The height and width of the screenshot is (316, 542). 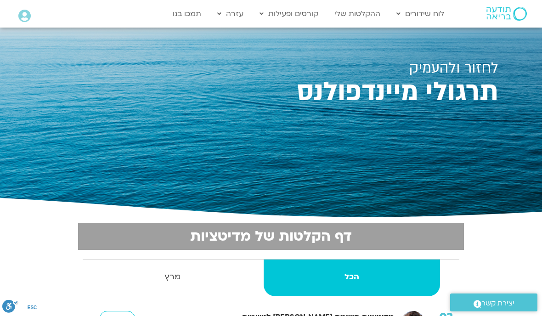 I want to click on h2: דף הקלטות של מדיטציות, so click(x=271, y=236).